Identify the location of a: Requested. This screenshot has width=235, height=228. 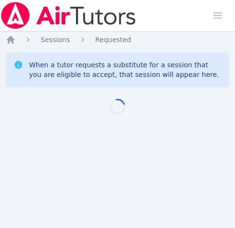
(113, 40).